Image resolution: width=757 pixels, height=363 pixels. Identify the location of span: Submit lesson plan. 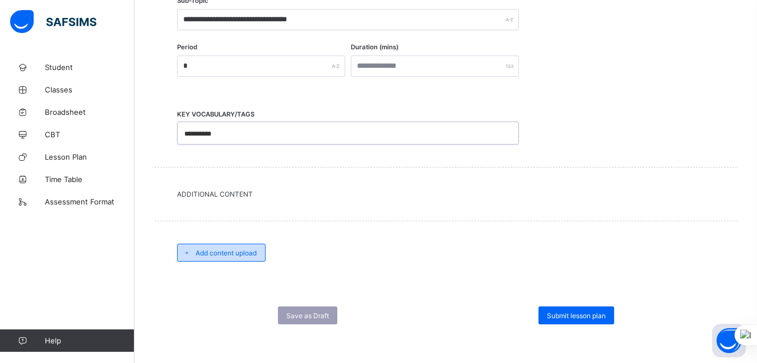
(576, 315).